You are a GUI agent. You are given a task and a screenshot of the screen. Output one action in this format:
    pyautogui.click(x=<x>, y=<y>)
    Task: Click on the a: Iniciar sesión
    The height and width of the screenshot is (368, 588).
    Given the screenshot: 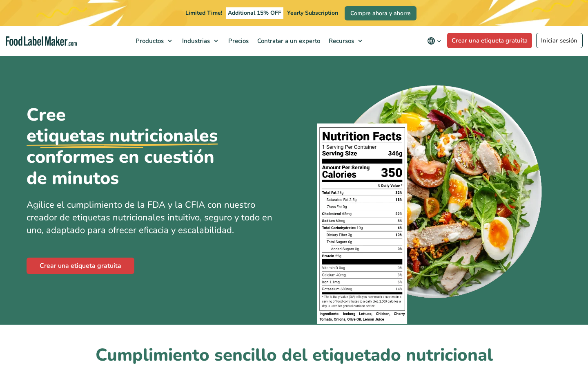 What is the action you would take?
    pyautogui.click(x=559, y=40)
    